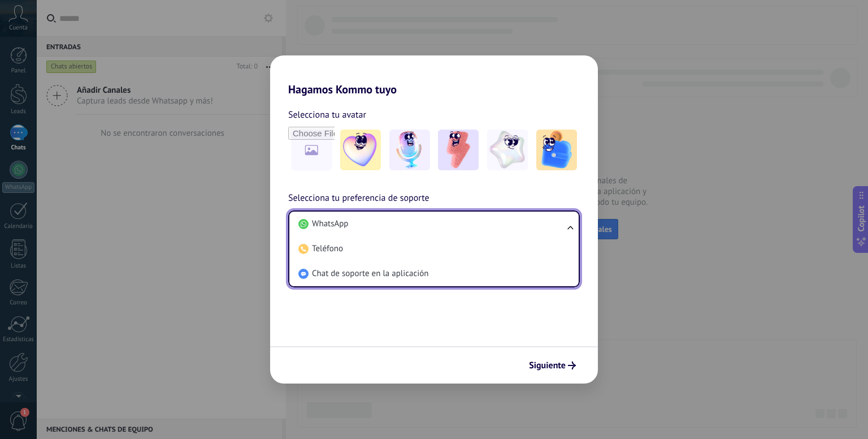 The height and width of the screenshot is (439, 868). I want to click on img: -2.jpeg, so click(410, 150).